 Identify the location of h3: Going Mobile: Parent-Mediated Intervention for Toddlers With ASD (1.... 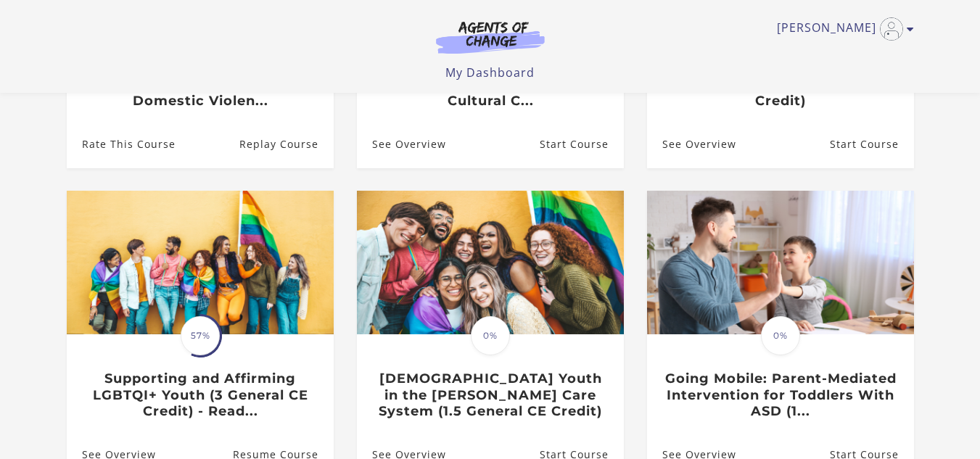
(779, 395).